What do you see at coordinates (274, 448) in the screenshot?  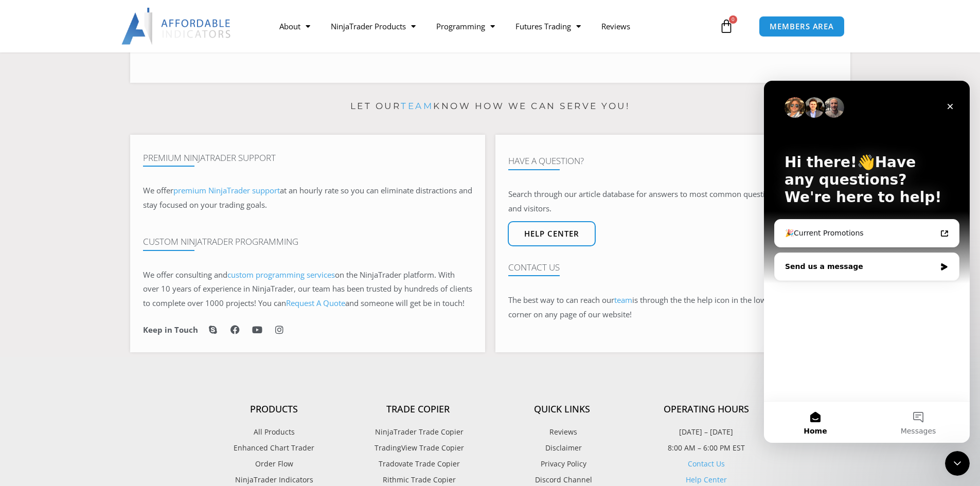 I see `span: Enhanced Chart Trader` at bounding box center [274, 448].